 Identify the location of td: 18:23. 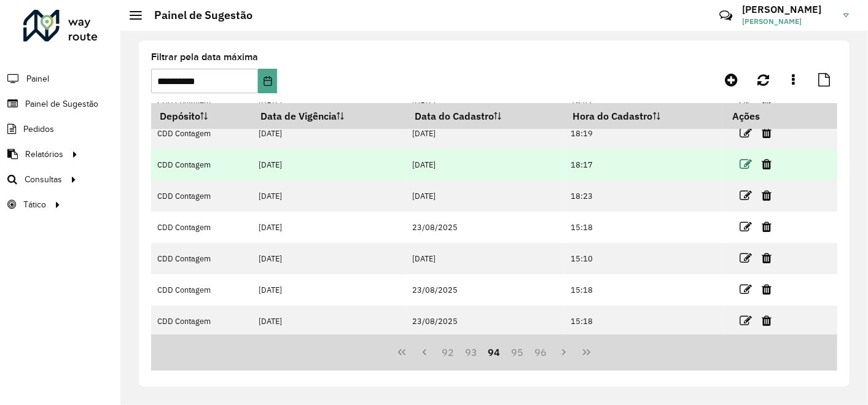
(644, 196).